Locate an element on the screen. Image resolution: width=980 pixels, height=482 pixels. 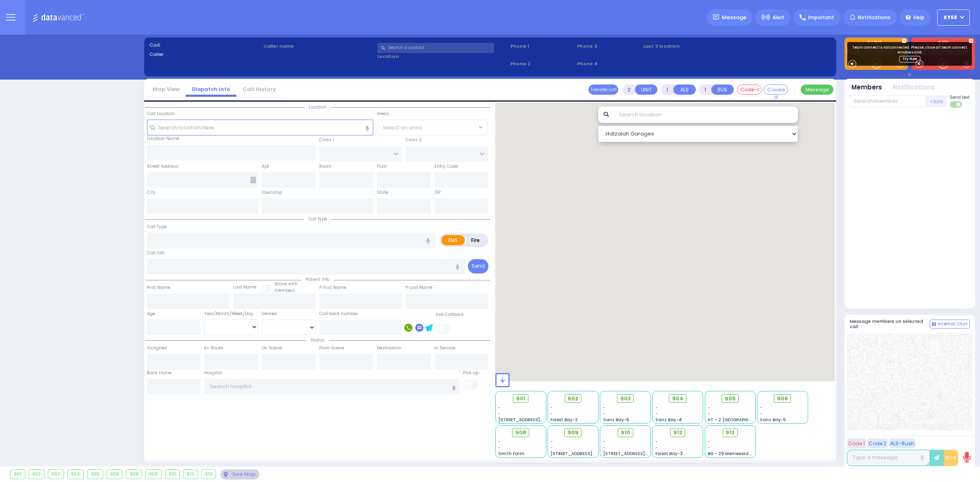
label: Caller name is located at coordinates (319, 46).